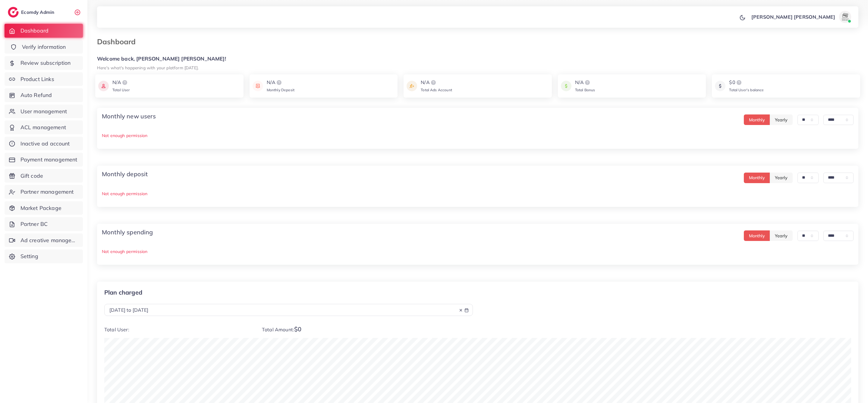 The height and width of the screenshot is (403, 868). I want to click on h2: Ecomdy Admin, so click(39, 12).